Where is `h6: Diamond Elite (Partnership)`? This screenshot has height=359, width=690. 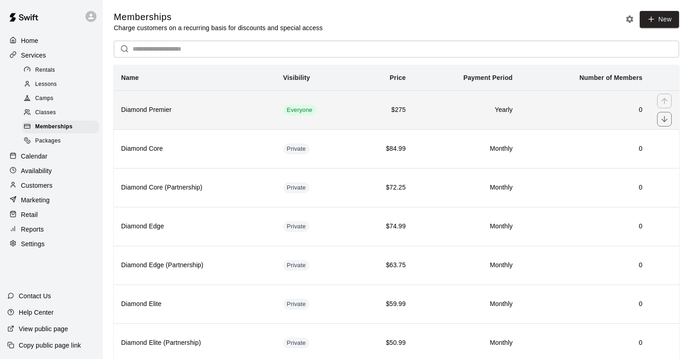
h6: Diamond Elite (Partnership) is located at coordinates (195, 343).